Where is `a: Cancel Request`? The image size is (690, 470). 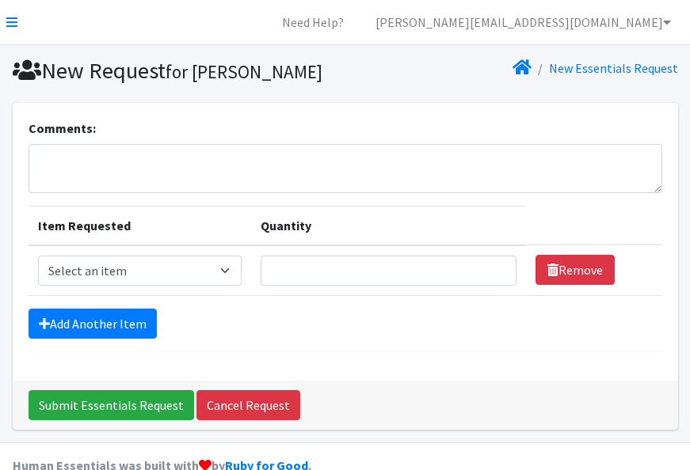
a: Cancel Request is located at coordinates (248, 405).